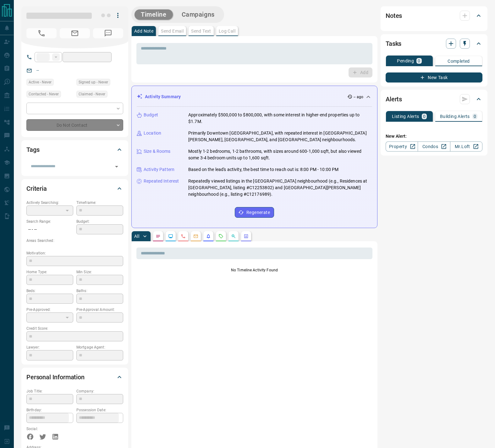 This screenshot has width=495, height=448. I want to click on p: Baths:, so click(100, 291).